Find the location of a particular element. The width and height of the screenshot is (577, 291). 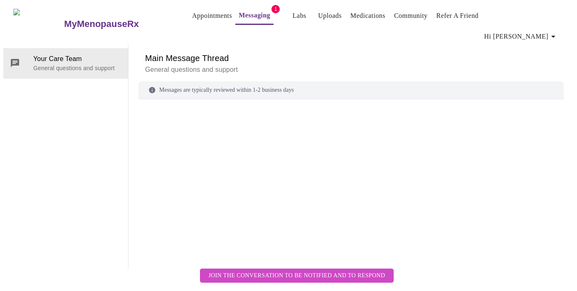

a: Labs is located at coordinates (299, 16).